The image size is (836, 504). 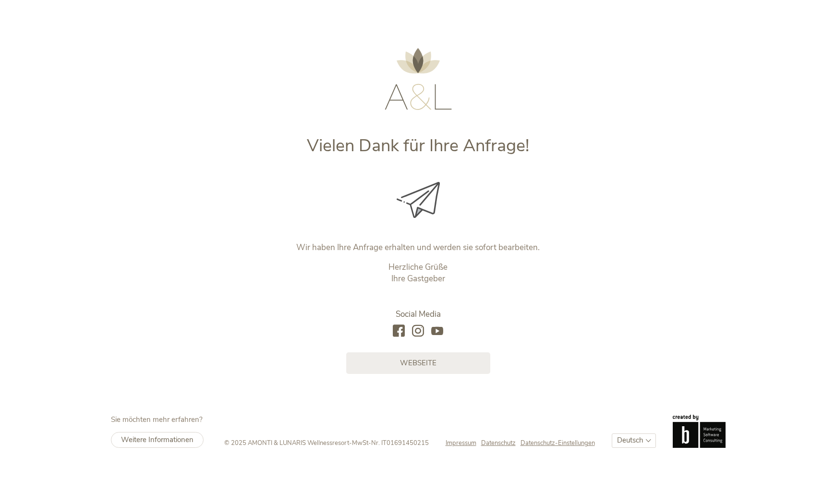 I want to click on img: Vielen Dank für Ihre Anfrage!, so click(x=418, y=199).